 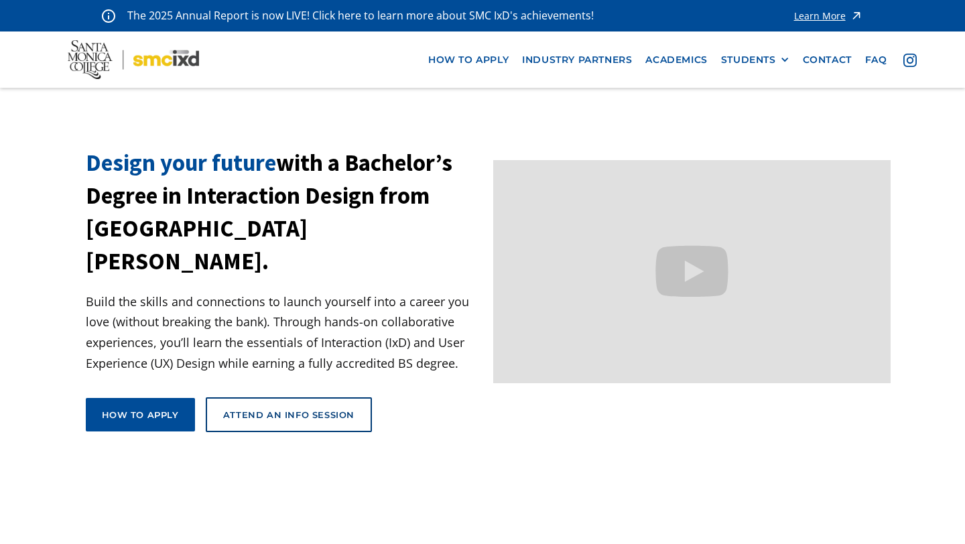 What do you see at coordinates (875, 60) in the screenshot?
I see `a: faq` at bounding box center [875, 60].